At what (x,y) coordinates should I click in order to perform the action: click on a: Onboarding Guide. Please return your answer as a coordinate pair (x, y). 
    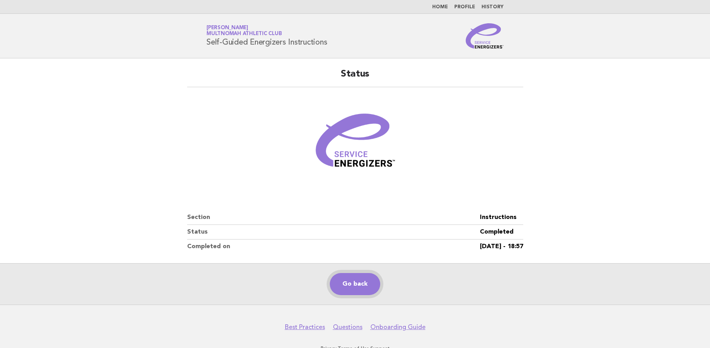
    Looking at the image, I should click on (398, 327).